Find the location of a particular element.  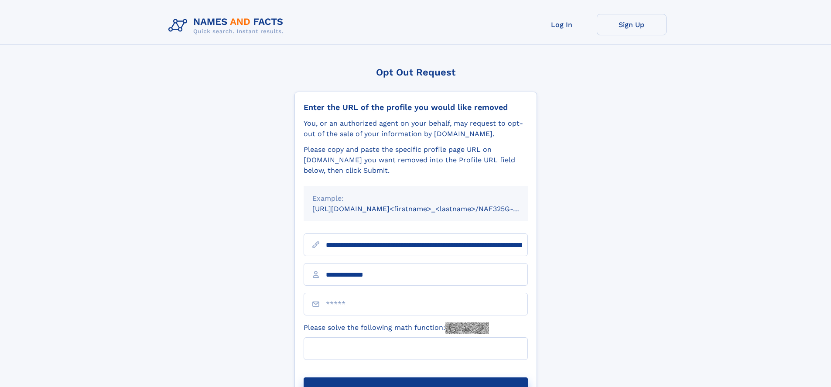

a: Log In is located at coordinates (562, 24).